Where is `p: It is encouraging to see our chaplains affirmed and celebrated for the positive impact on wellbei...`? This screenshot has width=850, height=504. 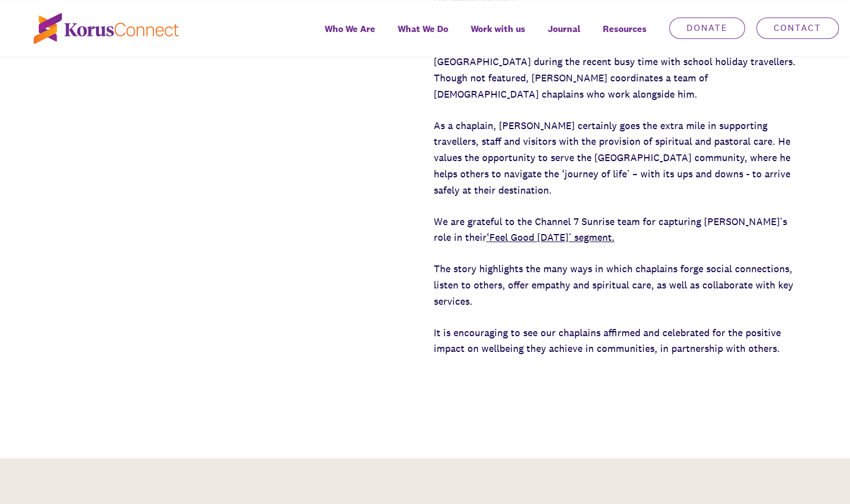
p: It is encouraging to see our chaplains affirmed and celebrated for the positive impact on wellbei... is located at coordinates (615, 341).